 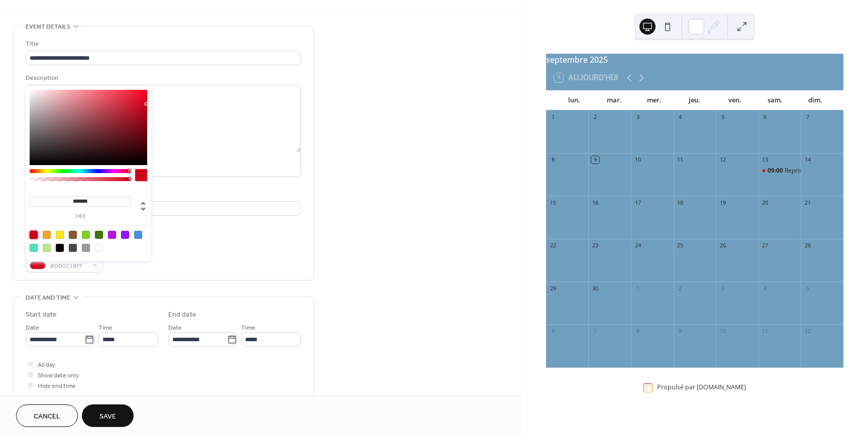 I want to click on div: 15, so click(x=553, y=202).